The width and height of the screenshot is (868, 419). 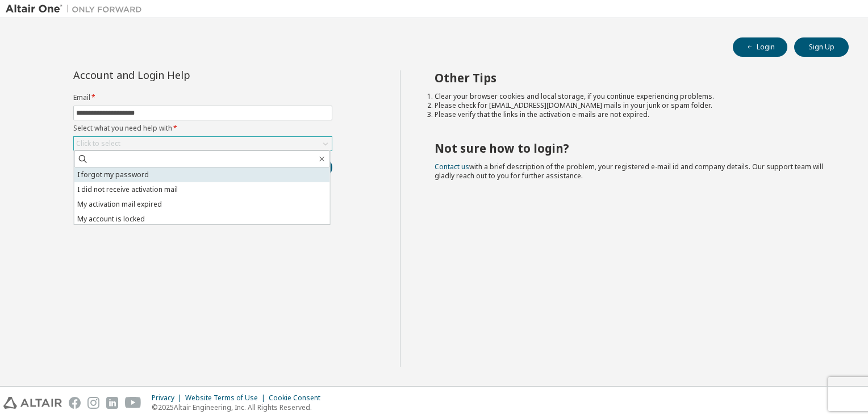 What do you see at coordinates (133, 403) in the screenshot?
I see `img: youtube.svg` at bounding box center [133, 403].